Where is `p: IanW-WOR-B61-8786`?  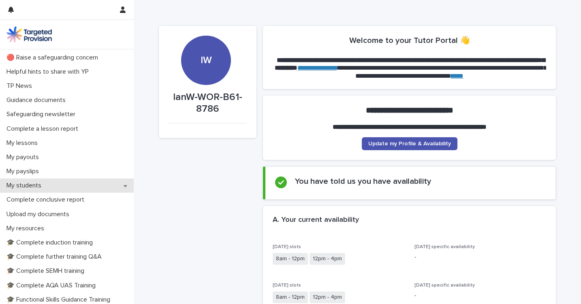
p: IanW-WOR-B61-8786 is located at coordinates (208, 103).